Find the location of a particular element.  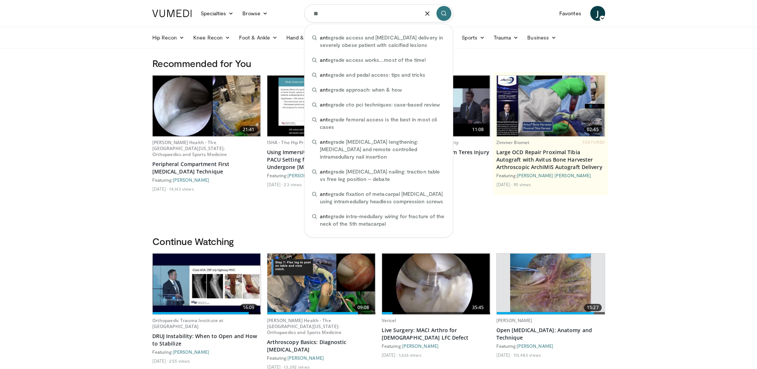

span: egrade femoral access is the best in most cli cases is located at coordinates (382, 123).